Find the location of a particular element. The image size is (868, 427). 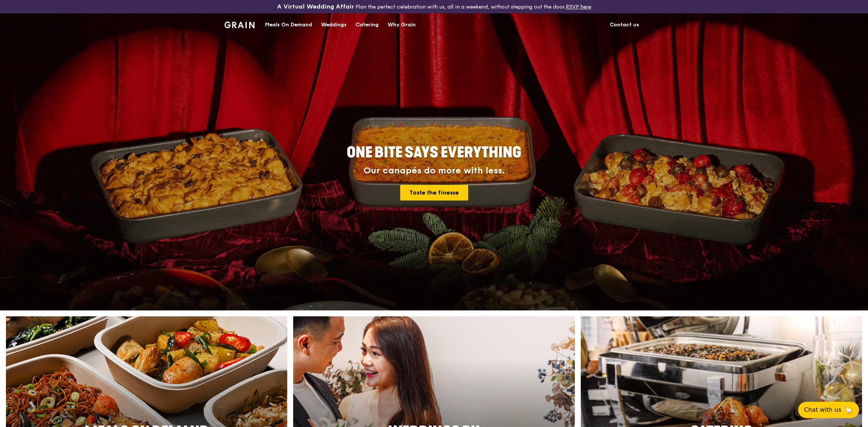

span: ONE BITE SAYS EVERYTHING is located at coordinates (434, 152).